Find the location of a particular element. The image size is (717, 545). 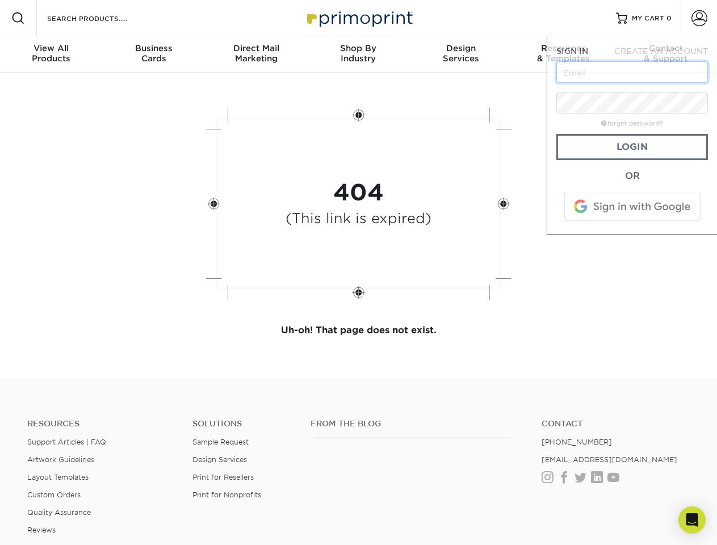

span: 0 is located at coordinates (669, 18).